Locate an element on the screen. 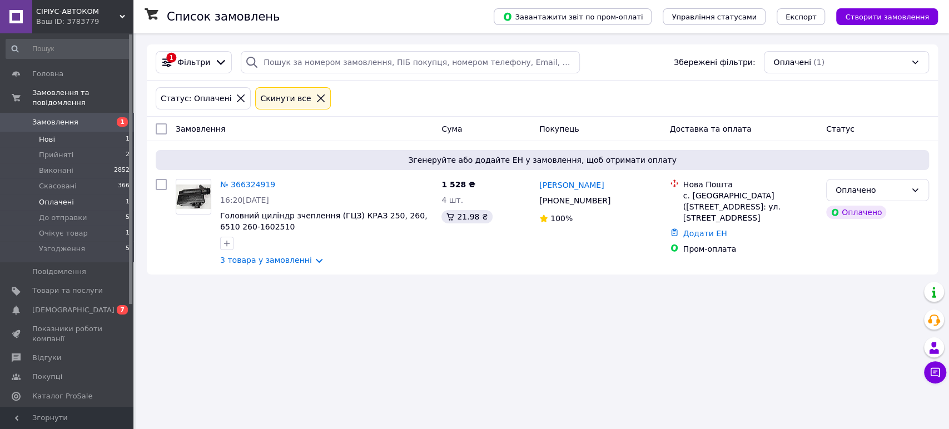  span: Експорт is located at coordinates (801, 17).